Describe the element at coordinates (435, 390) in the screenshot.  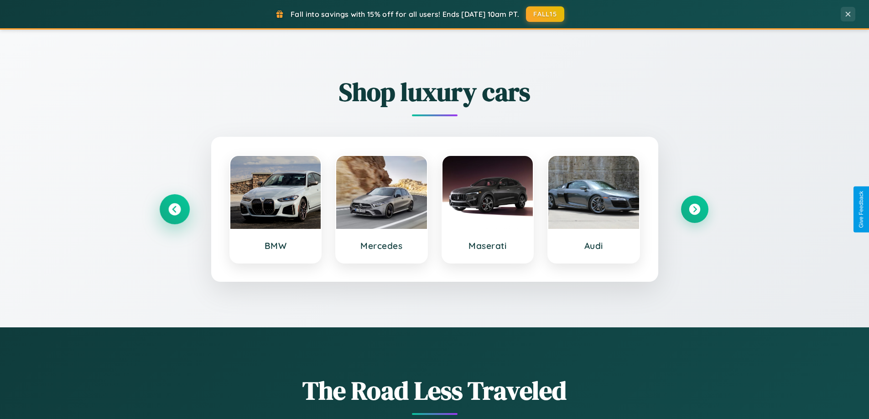
I see `h1: The Road Less Traveled` at that location.